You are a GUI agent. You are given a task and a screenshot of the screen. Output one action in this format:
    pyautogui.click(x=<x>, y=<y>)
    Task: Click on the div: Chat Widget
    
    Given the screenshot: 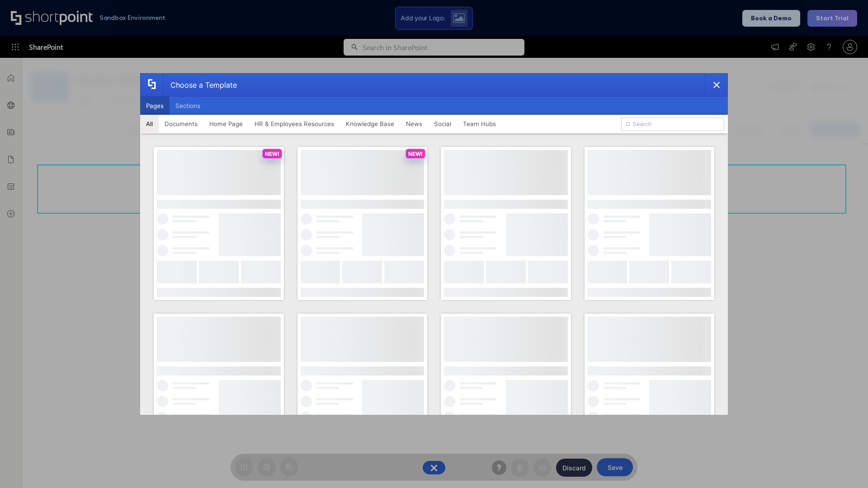 What is the action you would take?
    pyautogui.click(x=845, y=467)
    